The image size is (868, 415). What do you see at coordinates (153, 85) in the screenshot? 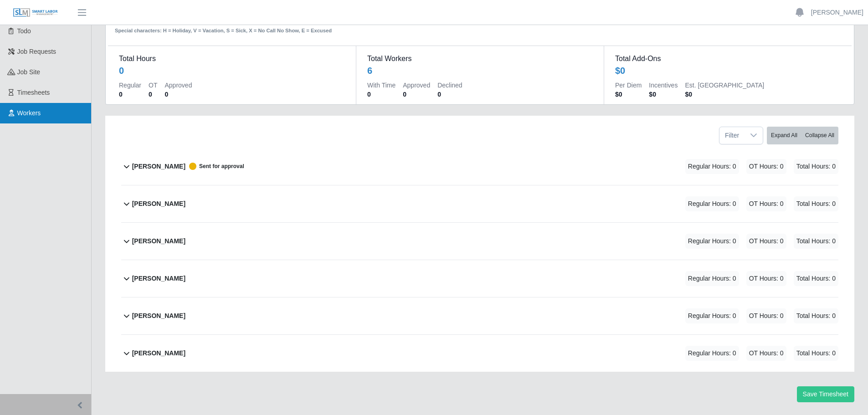
I see `dt: OT` at bounding box center [153, 85].